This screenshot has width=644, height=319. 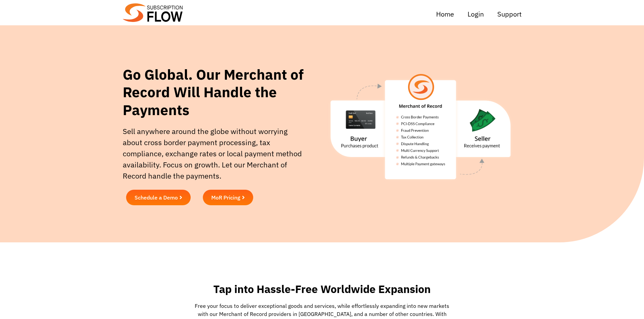 What do you see at coordinates (226, 197) in the screenshot?
I see `span: MoR Pricing` at bounding box center [226, 197].